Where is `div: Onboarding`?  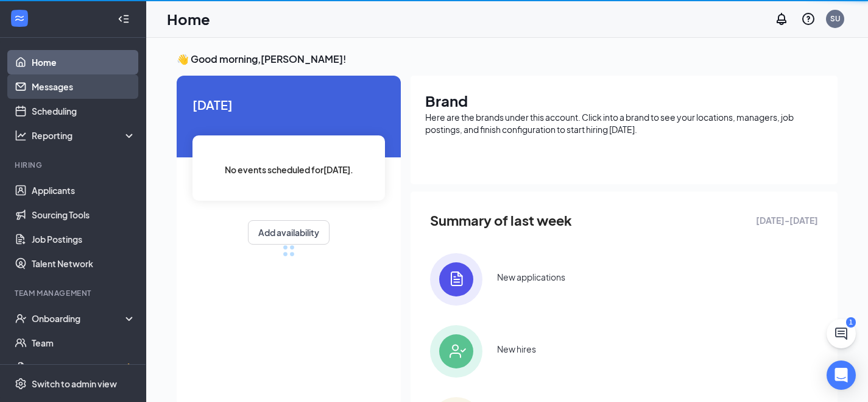 div: Onboarding is located at coordinates (78, 318).